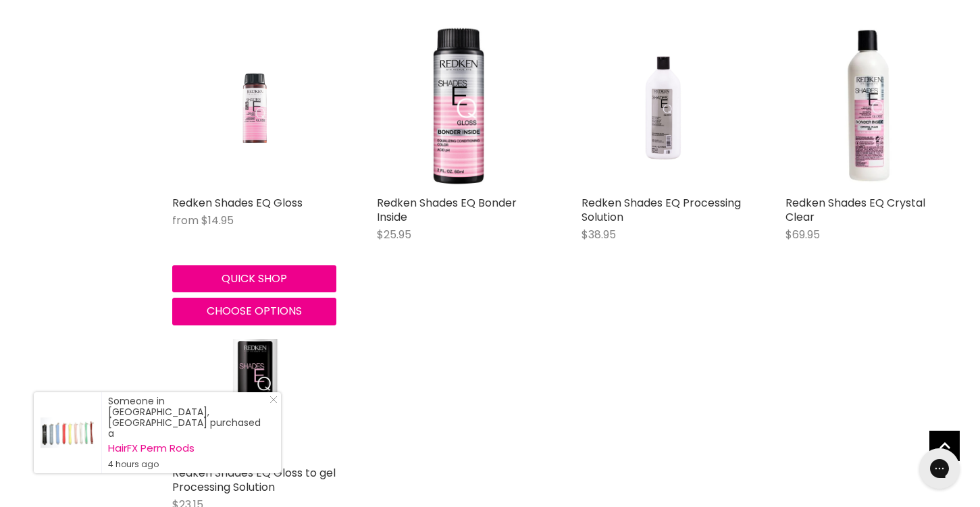  Describe the element at coordinates (254, 107) in the screenshot. I see `img: Redken Shades EQ Gloss` at that location.